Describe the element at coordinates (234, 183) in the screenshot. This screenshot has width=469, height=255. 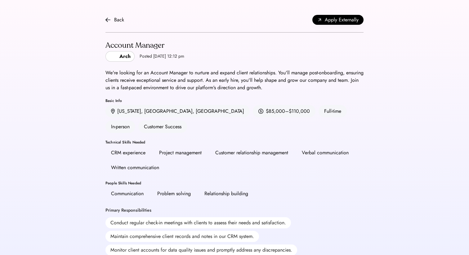
I see `div: People Skills Needed` at that location.